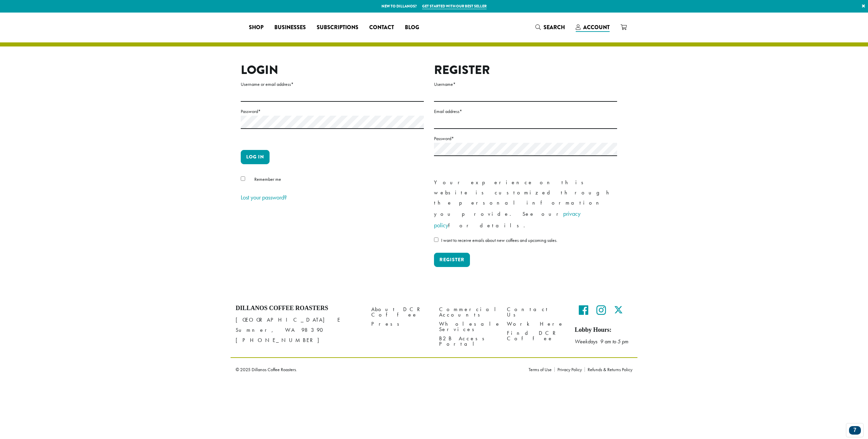 The height and width of the screenshot is (439, 868). Describe the element at coordinates (332, 70) in the screenshot. I see `h2: Login` at that location.